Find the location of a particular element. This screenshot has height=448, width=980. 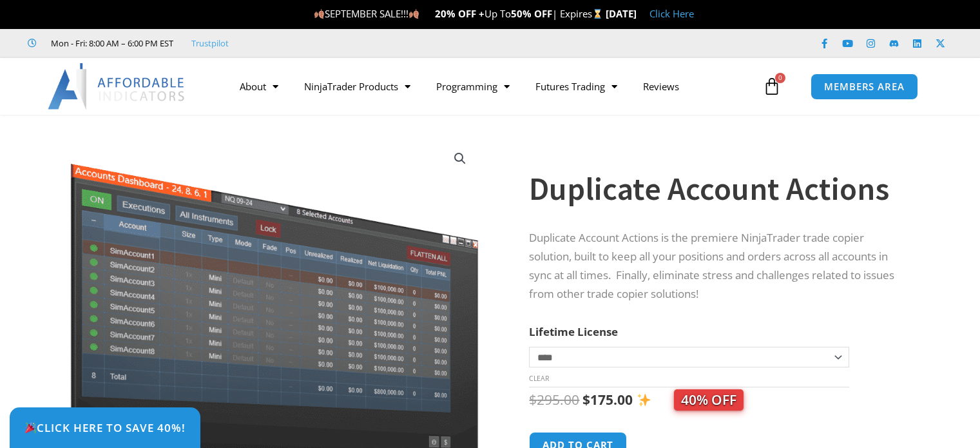

span: SEPTEMBER SALE!!! Up To | Expires is located at coordinates (459, 13).